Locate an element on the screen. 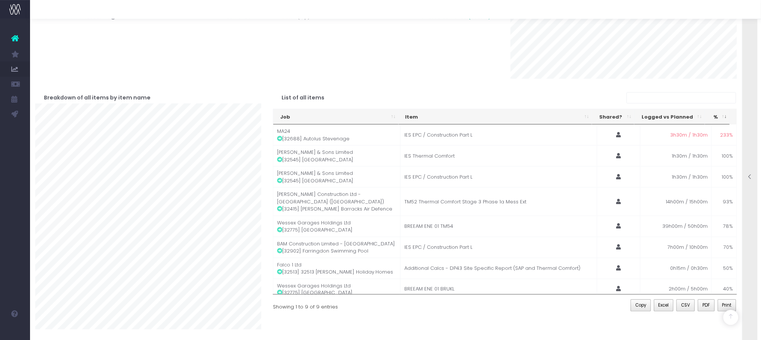 Image resolution: width=761 pixels, height=340 pixels. span: Copy is located at coordinates (640, 306).